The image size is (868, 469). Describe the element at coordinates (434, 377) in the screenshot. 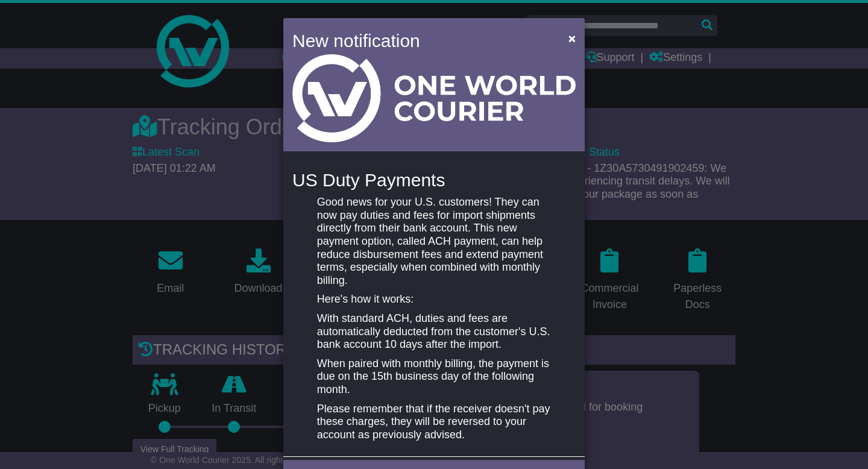

I see `p: When paired with monthly billing, the payment is due on the 15th business day of the following mo...` at that location.